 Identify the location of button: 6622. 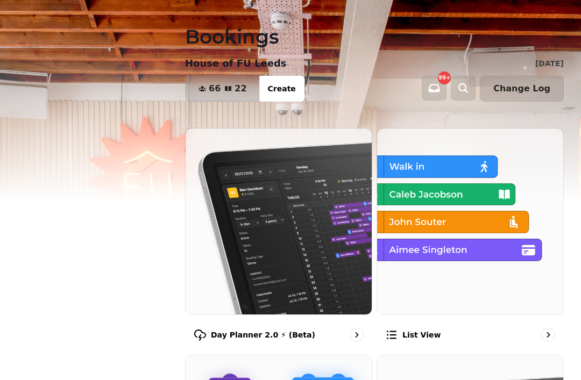
(223, 89).